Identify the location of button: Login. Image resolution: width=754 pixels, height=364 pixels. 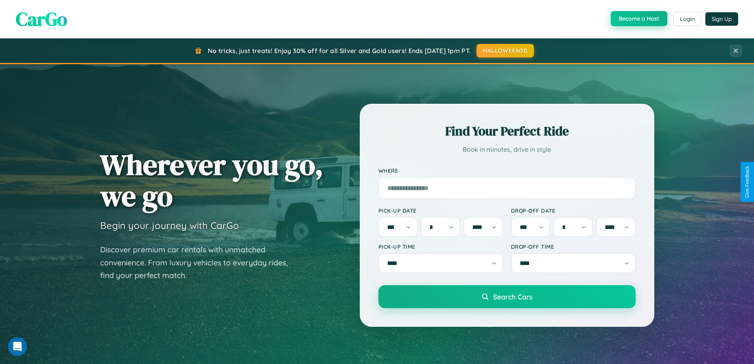
(687, 19).